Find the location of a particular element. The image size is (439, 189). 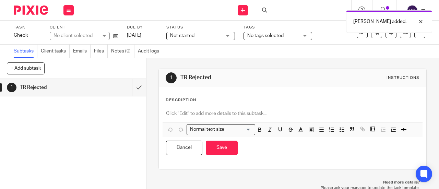

label: Due by is located at coordinates (142, 27).